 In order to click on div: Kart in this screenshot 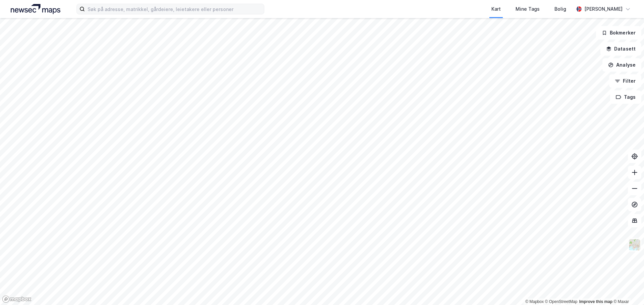, I will do `click(496, 9)`.